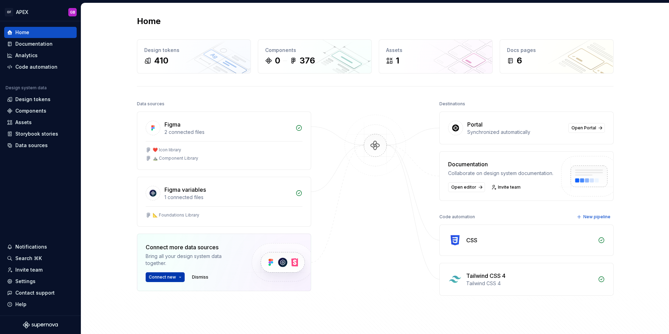 This screenshot has width=669, height=334. Describe the element at coordinates (29, 270) in the screenshot. I see `div: Invite team` at that location.